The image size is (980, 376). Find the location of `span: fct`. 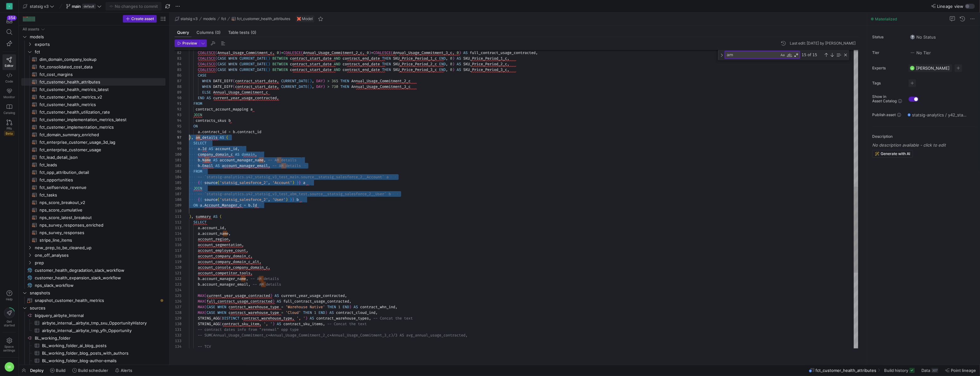

span: fct is located at coordinates (224, 19).